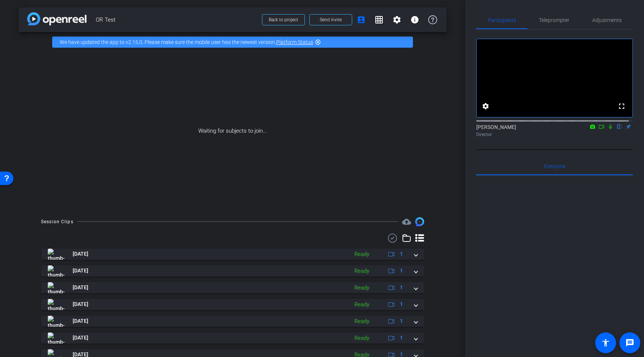  I want to click on mat-icon: highlight_off, so click(318, 42).